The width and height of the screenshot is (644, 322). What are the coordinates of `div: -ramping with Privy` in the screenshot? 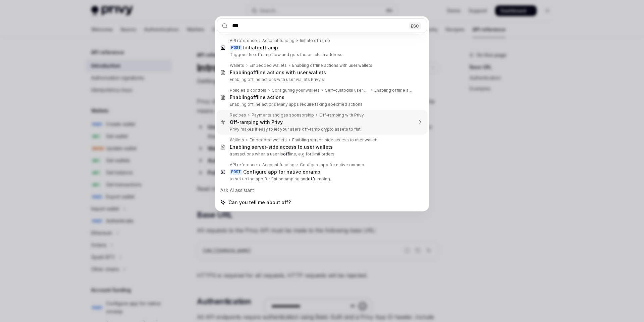 It's located at (256, 122).